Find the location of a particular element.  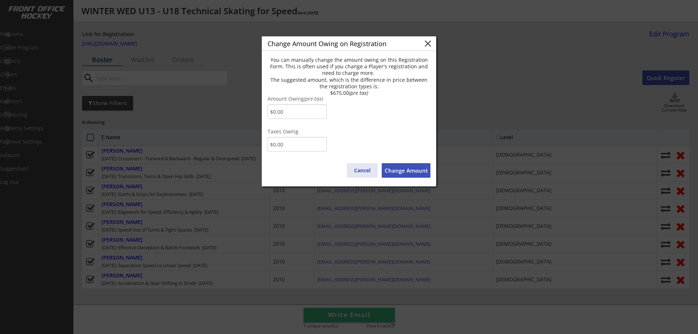

button: Change Amount is located at coordinates (406, 170).